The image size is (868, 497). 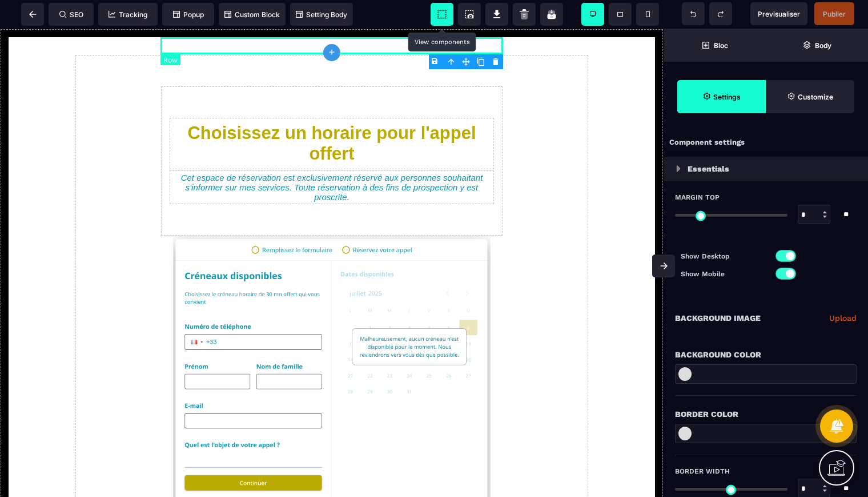 What do you see at coordinates (322, 14) in the screenshot?
I see `span: Setting Body` at bounding box center [322, 14].